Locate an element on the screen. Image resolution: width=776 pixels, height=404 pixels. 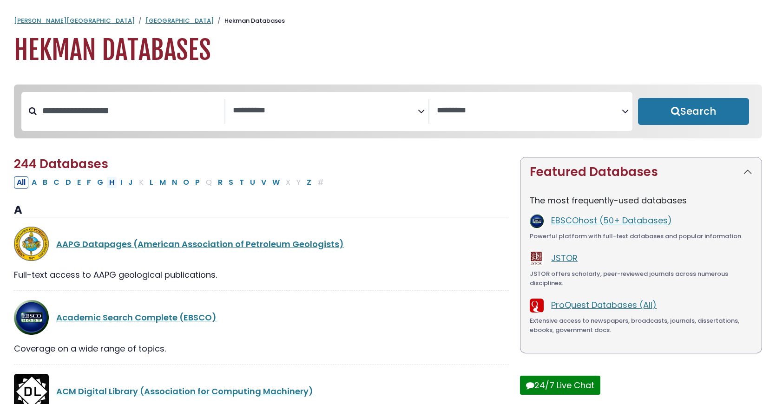
button: Filter Results F is located at coordinates (89, 183).